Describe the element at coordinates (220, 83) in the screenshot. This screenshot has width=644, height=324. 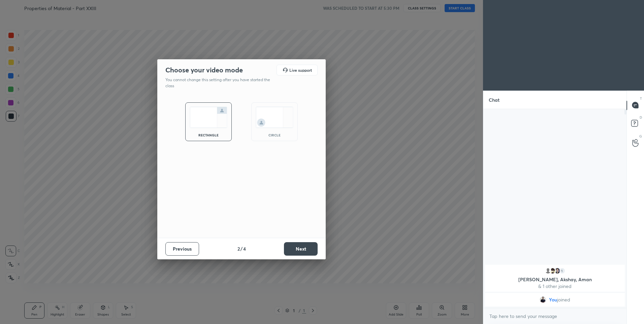
I see `p: You cannot change this setting after you have started the class` at that location.